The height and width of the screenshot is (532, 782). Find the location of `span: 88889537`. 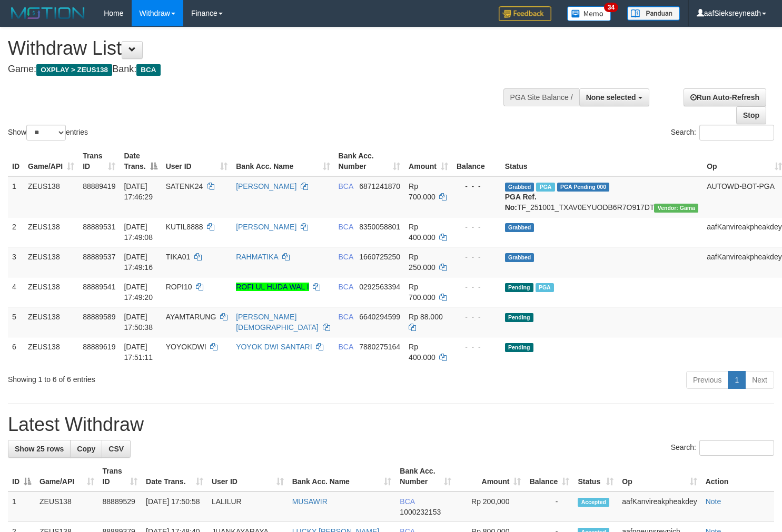

span: 88889537 is located at coordinates (99, 257).